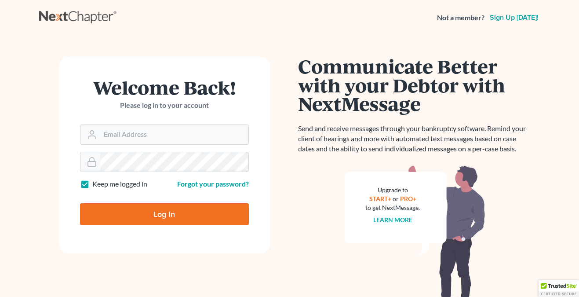 Image resolution: width=579 pixels, height=297 pixels. Describe the element at coordinates (408, 198) in the screenshot. I see `a: PRO+` at that location.